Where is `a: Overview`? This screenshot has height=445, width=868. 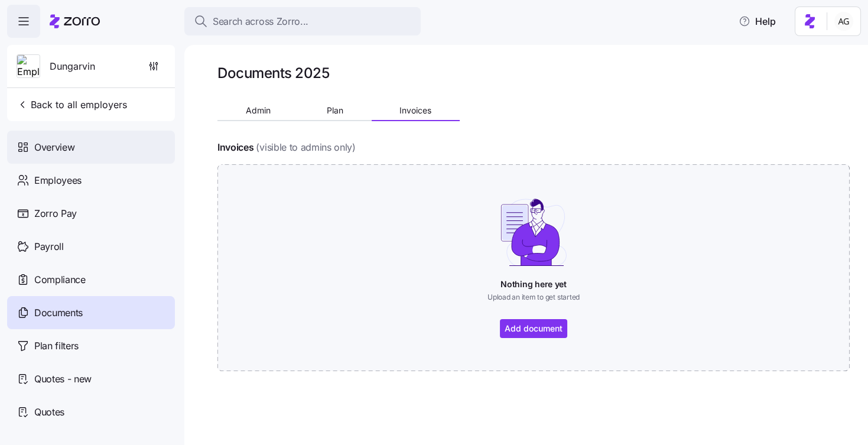
a: Overview is located at coordinates (91, 147).